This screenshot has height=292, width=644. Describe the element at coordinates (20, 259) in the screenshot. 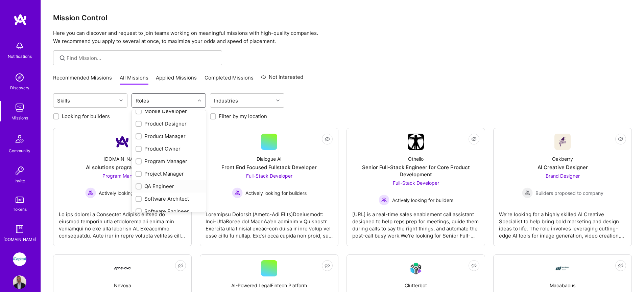

I see `img: iCapital: Building an Alternative Investment Marketplace` at that location.